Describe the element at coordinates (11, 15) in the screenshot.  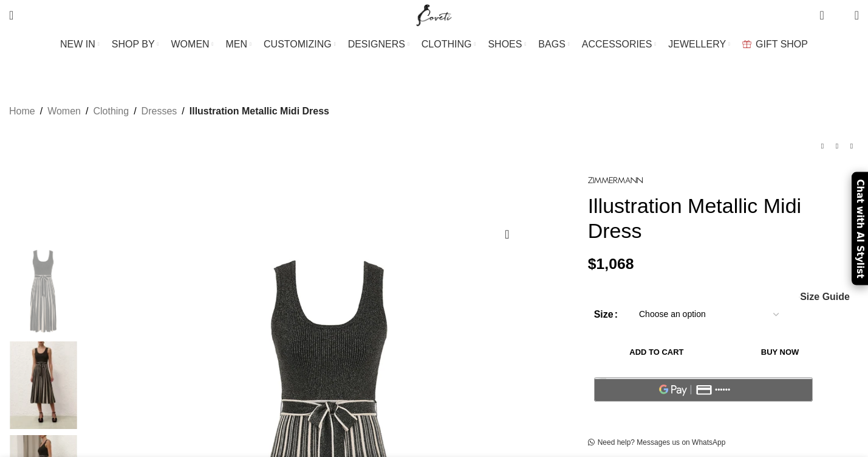
I see `div: Search` at that location.